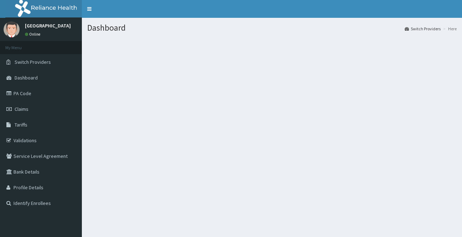 The height and width of the screenshot is (237, 462). I want to click on img: User Image, so click(11, 29).